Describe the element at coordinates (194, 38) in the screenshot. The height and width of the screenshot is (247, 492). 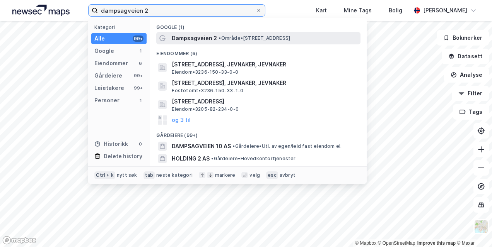
I see `span: Dampsagveien 2` at that location.